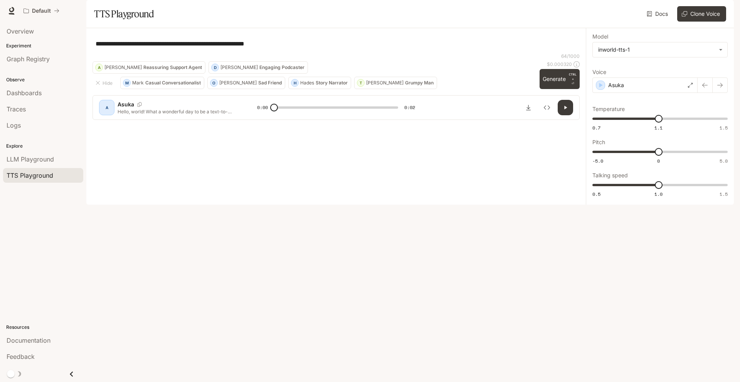 Image resolution: width=740 pixels, height=382 pixels. Describe the element at coordinates (598, 142) in the screenshot. I see `p: Pitch` at that location.